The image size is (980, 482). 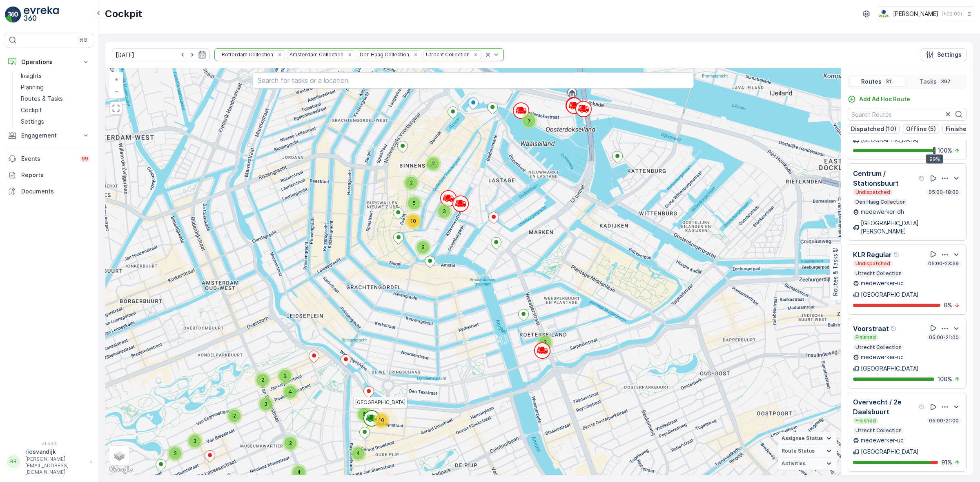 What do you see at coordinates (807, 451) in the screenshot?
I see `summary: Route Status` at bounding box center [807, 451].